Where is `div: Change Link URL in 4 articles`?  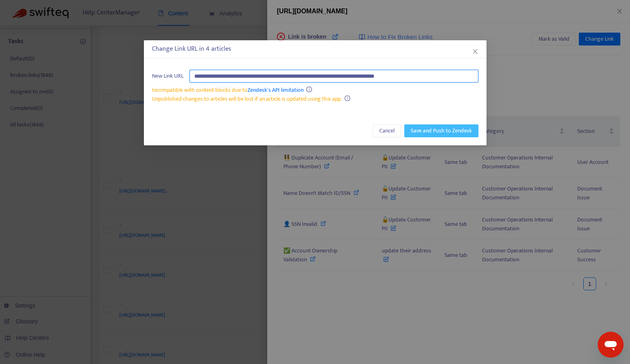
div: Change Link URL in 4 articles is located at coordinates (315, 49).